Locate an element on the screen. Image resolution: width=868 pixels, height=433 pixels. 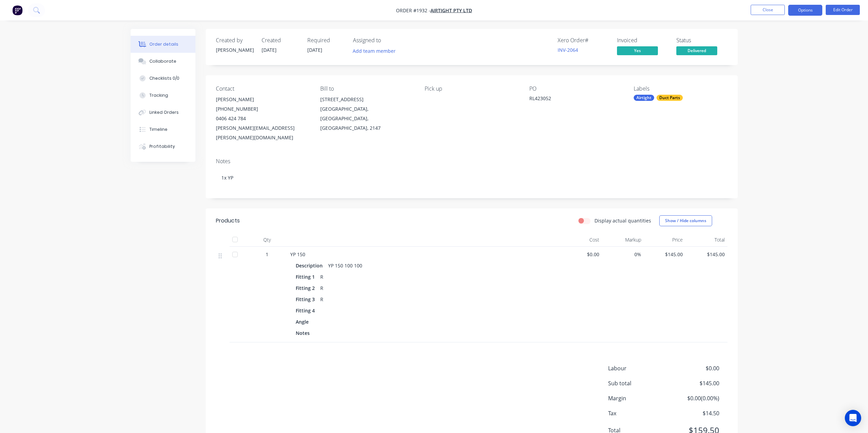
button: Tracking is located at coordinates (163, 95).